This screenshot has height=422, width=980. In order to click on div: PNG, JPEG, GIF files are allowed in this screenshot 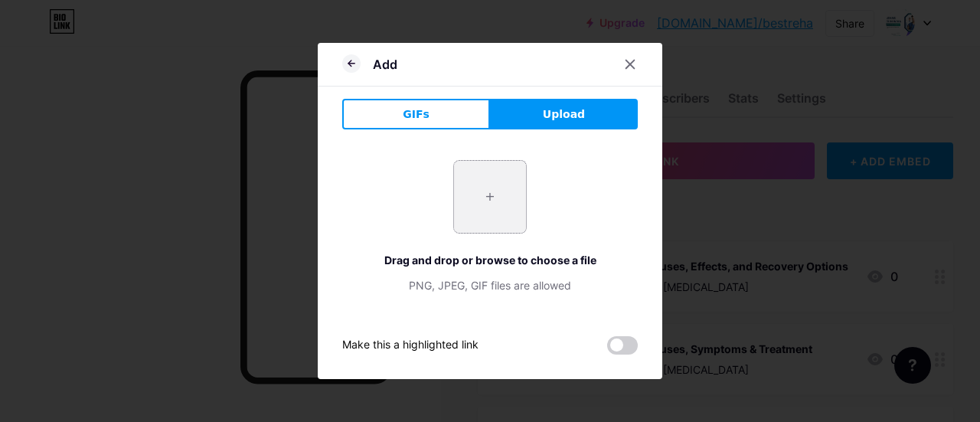, I will do `click(490, 284)`.